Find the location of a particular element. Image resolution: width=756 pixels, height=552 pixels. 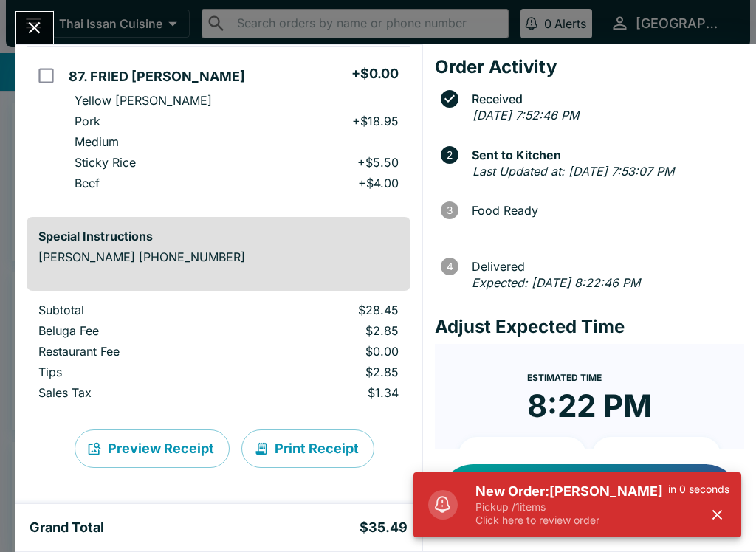

p: Tips is located at coordinates (134, 372).